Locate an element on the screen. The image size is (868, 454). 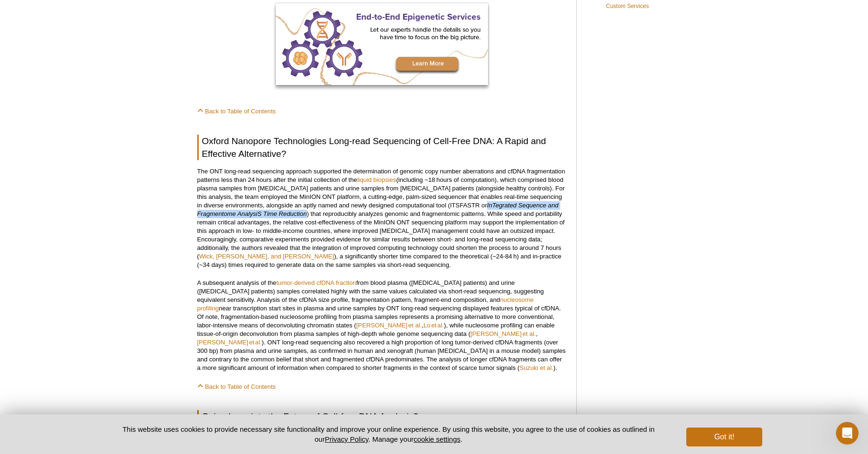
button: cookie settings is located at coordinates (437, 439).